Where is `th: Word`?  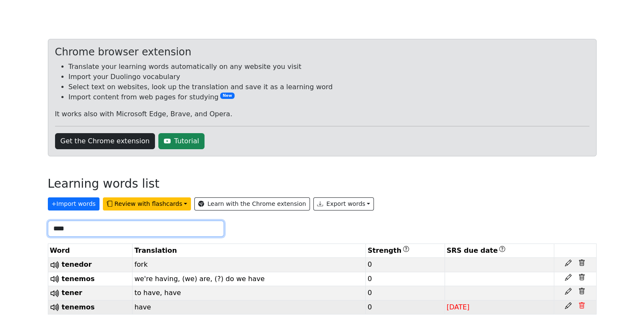
th: Word is located at coordinates (90, 251).